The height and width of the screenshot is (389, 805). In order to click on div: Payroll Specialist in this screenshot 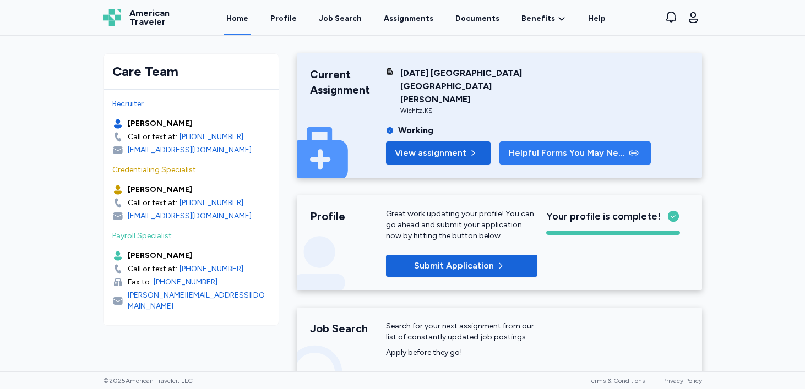, I will do `click(191, 236)`.